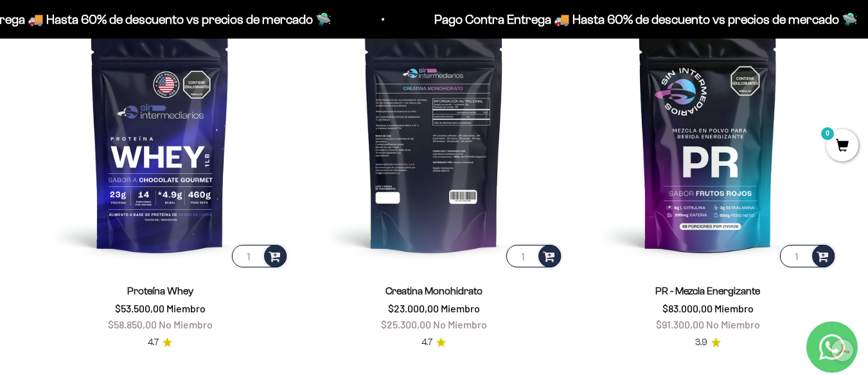  What do you see at coordinates (413, 308) in the screenshot?
I see `span: $23.000,00` at bounding box center [413, 308].